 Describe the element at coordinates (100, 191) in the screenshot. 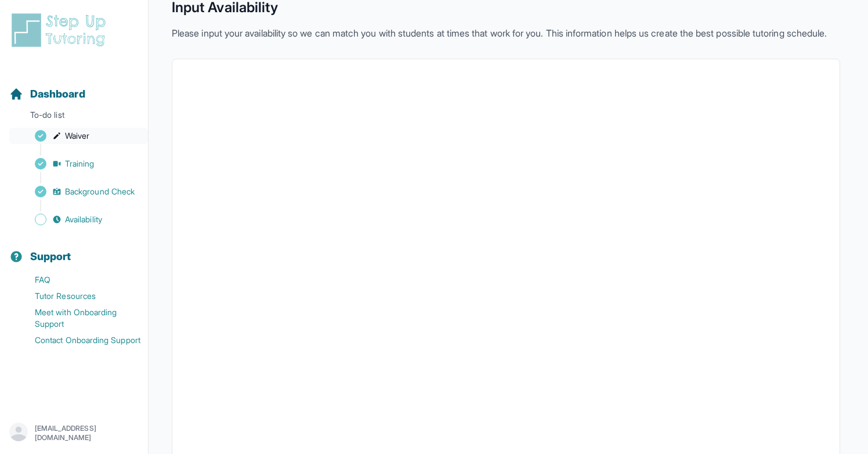

I see `span: Background Check` at that location.